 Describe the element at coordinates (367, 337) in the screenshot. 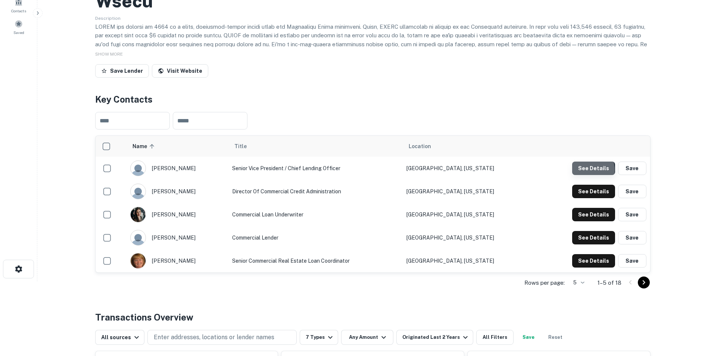

I see `button: Any Amount` at that location.